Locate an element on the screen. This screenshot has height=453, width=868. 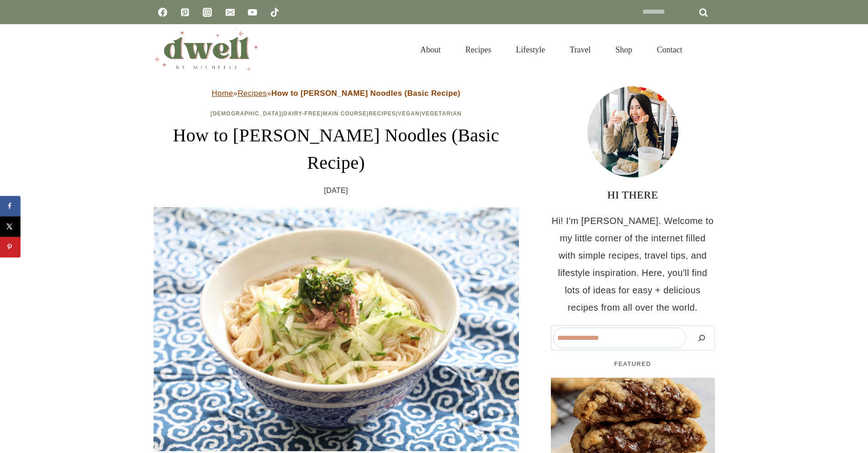
a: YouTube is located at coordinates (252, 12).